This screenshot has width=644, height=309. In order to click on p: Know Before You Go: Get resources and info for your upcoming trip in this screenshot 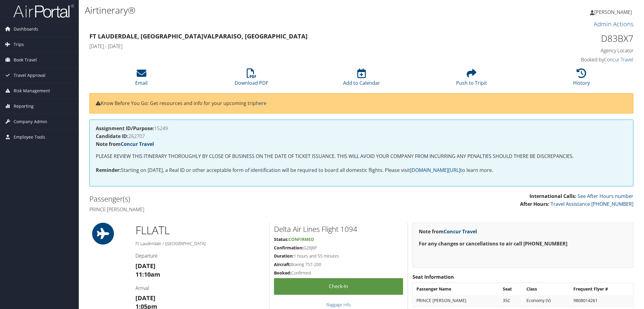, I will do `click(362, 104)`.